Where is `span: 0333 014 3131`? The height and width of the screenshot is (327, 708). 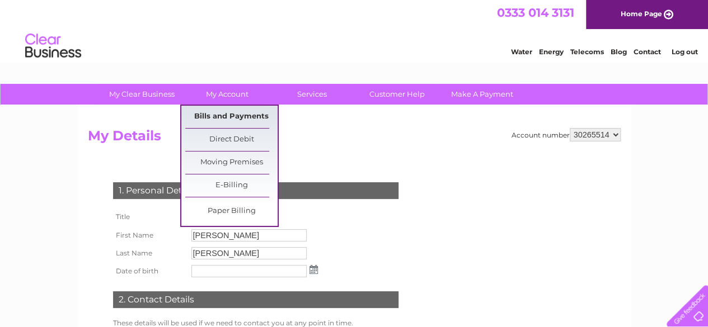 span: 0333 014 3131 is located at coordinates (536, 12).